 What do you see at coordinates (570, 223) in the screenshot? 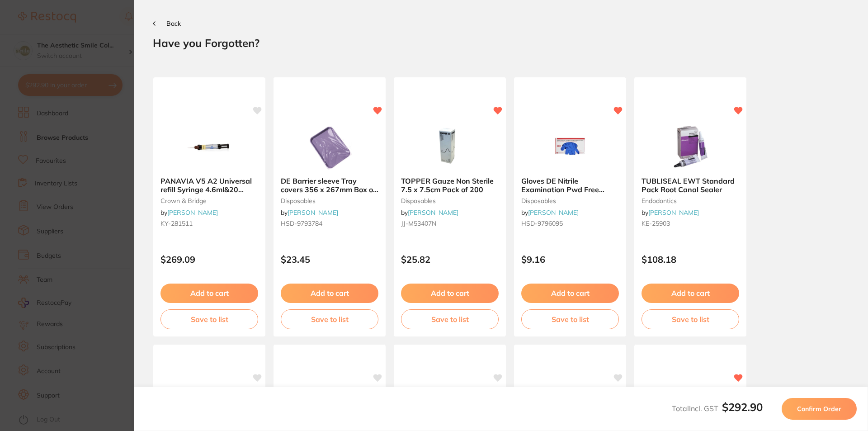
I see `small: HSD-9796095` at bounding box center [570, 223].